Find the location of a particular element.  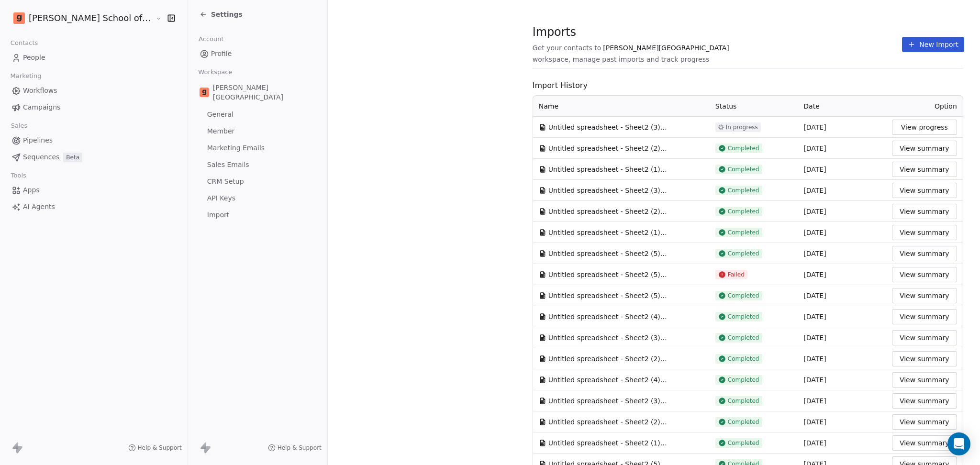

span: Beta is located at coordinates (73, 158).